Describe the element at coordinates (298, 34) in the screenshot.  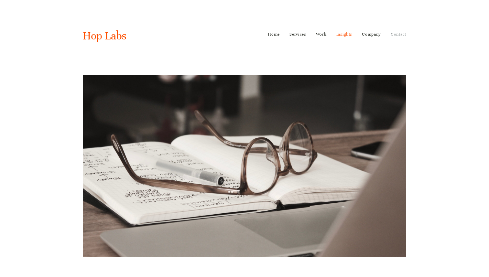
I see `a: Services` at that location.